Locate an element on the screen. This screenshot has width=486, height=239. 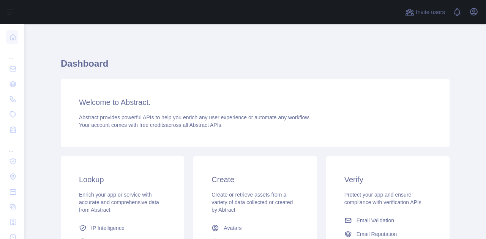
span: free credits is located at coordinates (152, 125).